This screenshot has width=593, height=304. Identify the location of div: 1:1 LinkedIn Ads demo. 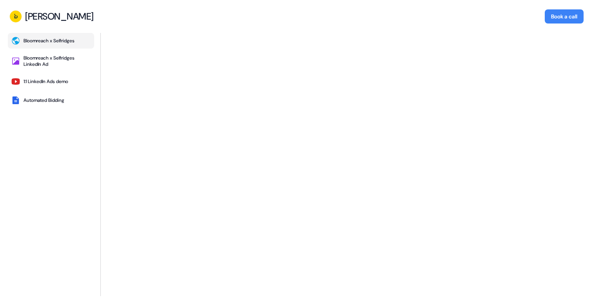
(46, 82).